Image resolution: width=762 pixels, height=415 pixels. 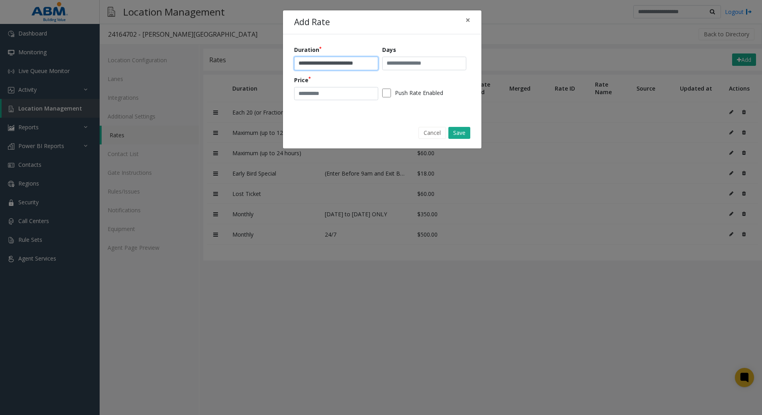 I want to click on h4: Add Rate, so click(x=312, y=22).